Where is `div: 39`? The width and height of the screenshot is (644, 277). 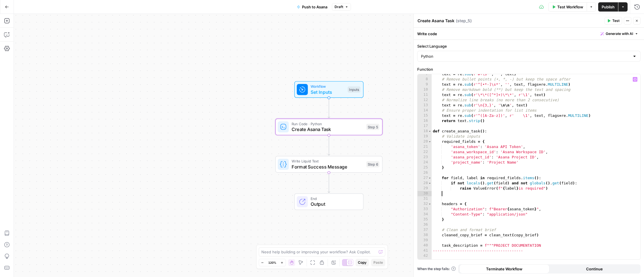
div: 39 is located at coordinates (425, 240).